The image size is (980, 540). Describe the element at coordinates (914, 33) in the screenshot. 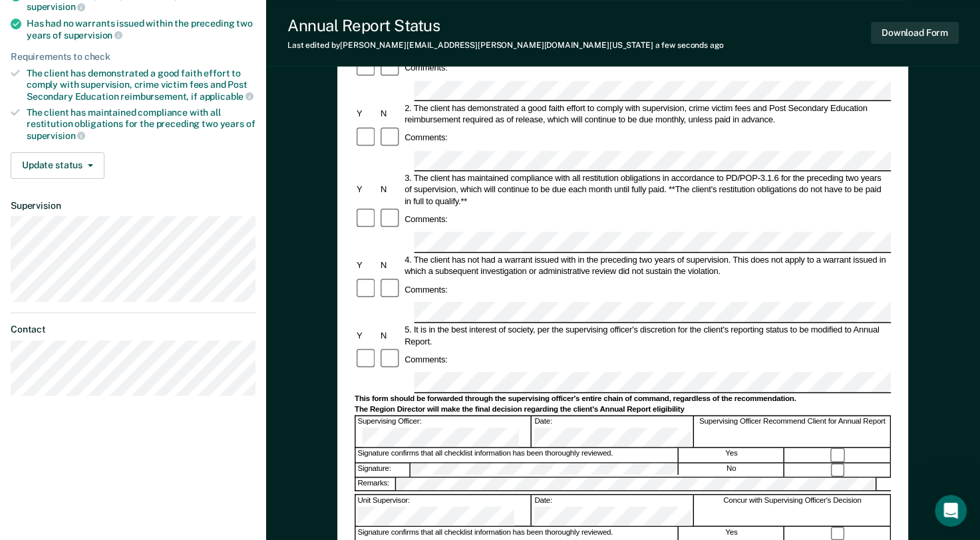

I see `button: Download Form` at that location.